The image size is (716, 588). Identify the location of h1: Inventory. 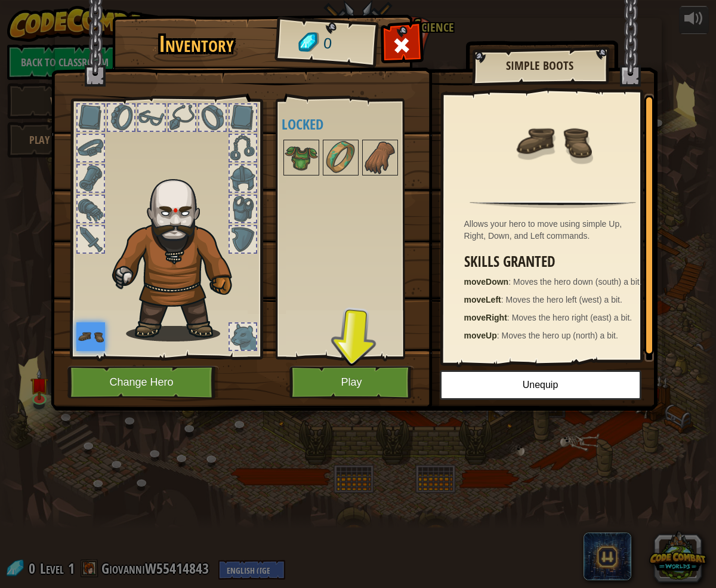
(196, 44).